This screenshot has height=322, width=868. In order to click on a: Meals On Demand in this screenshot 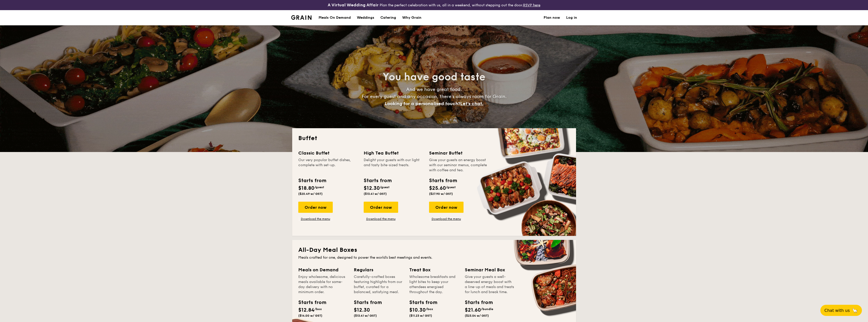, I will do `click(335, 18)`.